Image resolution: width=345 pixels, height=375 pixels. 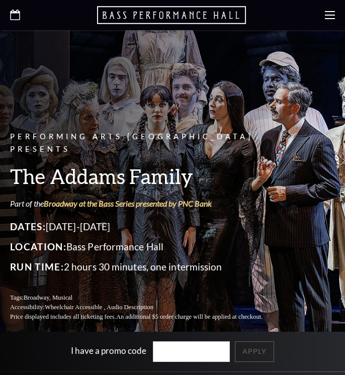 I want to click on p: Part of the, so click(x=148, y=204).